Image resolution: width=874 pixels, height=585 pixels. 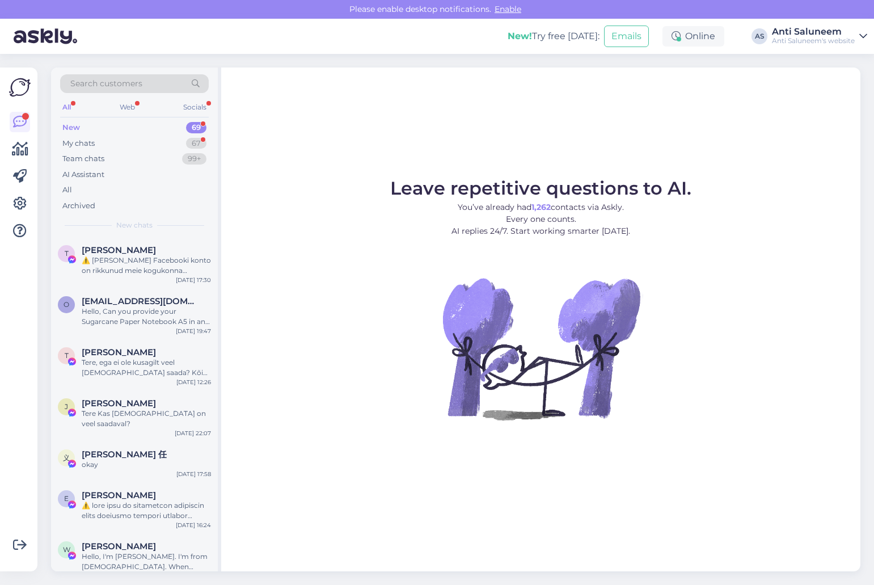 What do you see at coordinates (541, 207) in the screenshot?
I see `b: 1,262` at bounding box center [541, 207].